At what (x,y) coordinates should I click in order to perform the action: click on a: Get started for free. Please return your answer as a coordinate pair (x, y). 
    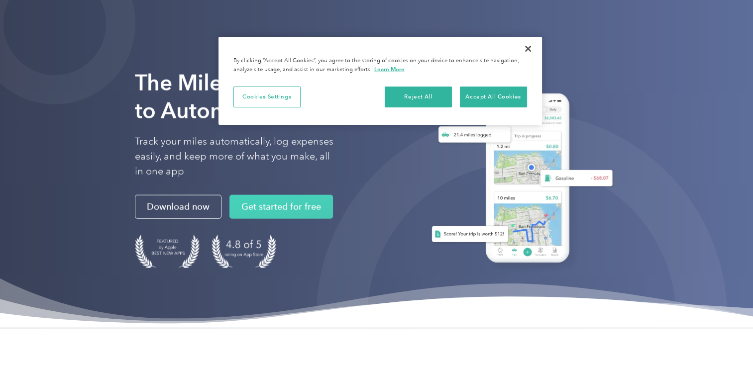
    Looking at the image, I should click on (281, 207).